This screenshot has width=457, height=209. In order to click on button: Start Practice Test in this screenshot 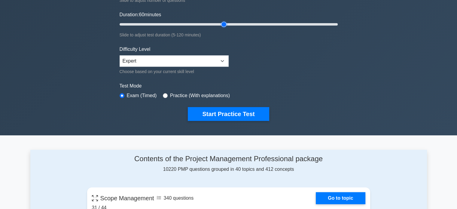, I will do `click(228, 114)`.